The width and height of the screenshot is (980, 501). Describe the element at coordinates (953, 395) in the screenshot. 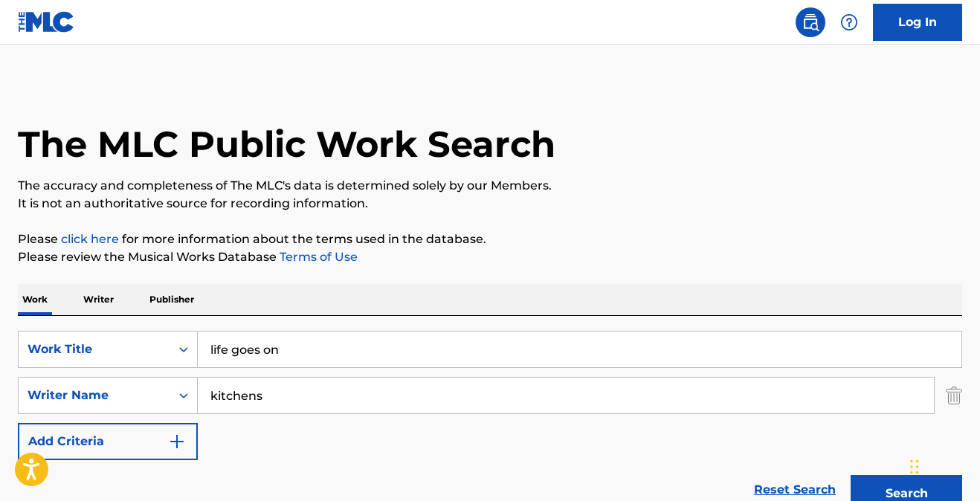

I see `img: Delete Criterion` at that location.